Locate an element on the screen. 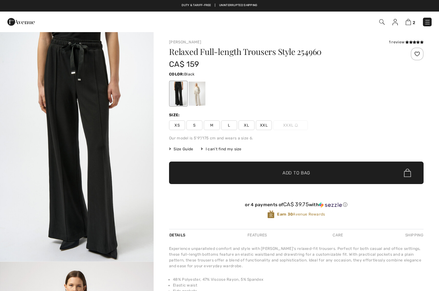  span: S is located at coordinates (194, 125).